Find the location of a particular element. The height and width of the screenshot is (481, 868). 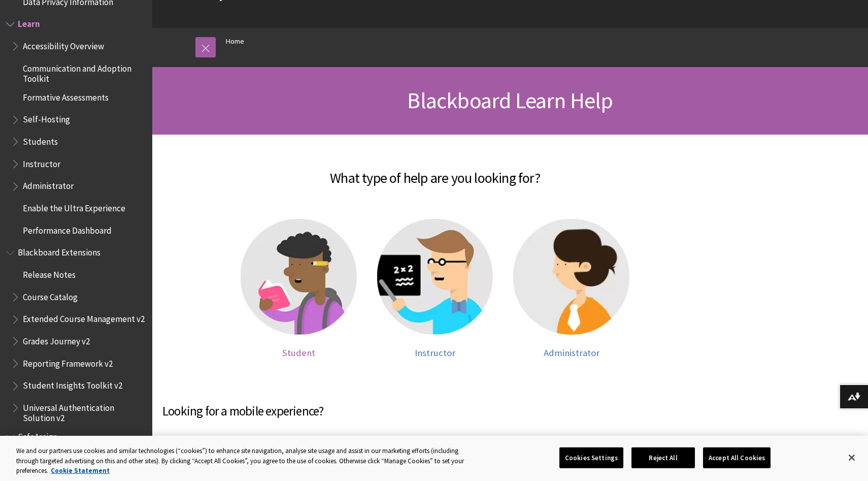

span: Student Insights Toolkit v2 is located at coordinates (72, 384).